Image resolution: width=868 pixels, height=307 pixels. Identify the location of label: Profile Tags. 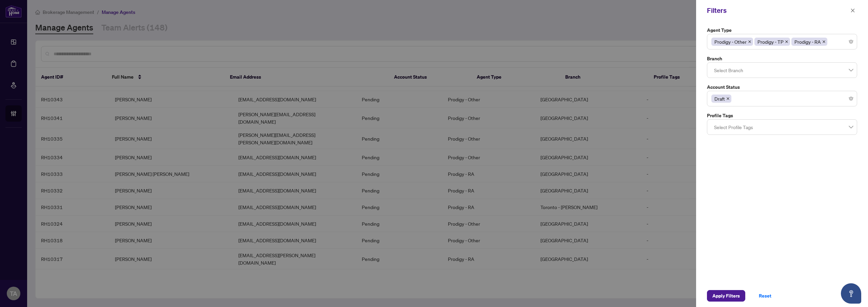
(782, 116).